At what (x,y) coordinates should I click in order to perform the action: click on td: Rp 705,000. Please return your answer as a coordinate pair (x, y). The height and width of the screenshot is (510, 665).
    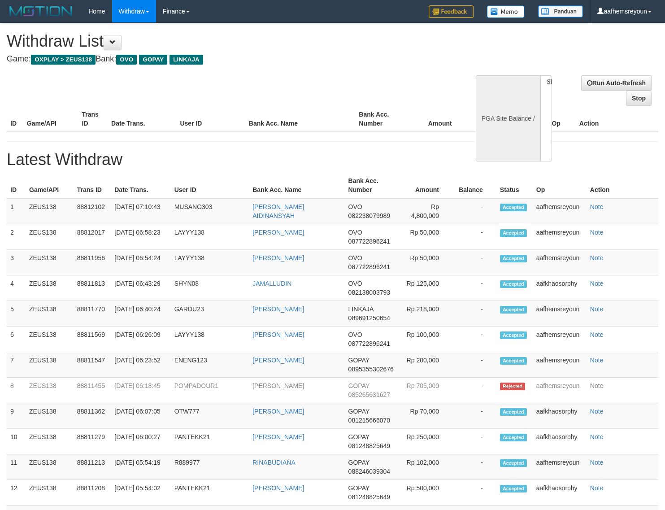
    Looking at the image, I should click on (427, 390).